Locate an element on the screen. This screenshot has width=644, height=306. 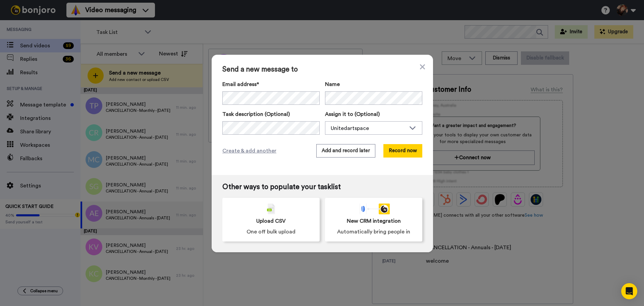
span: Other ways to populate your tasklist is located at coordinates (322, 187).